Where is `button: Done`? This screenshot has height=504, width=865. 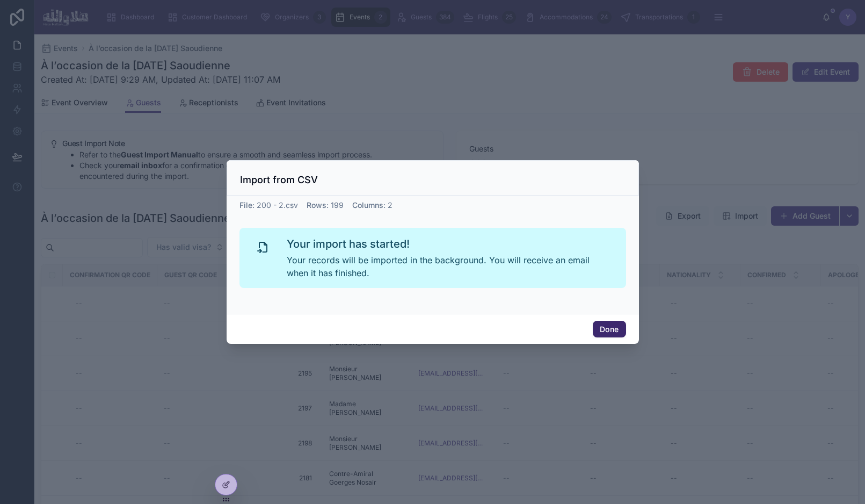
button: Done is located at coordinates (609, 329).